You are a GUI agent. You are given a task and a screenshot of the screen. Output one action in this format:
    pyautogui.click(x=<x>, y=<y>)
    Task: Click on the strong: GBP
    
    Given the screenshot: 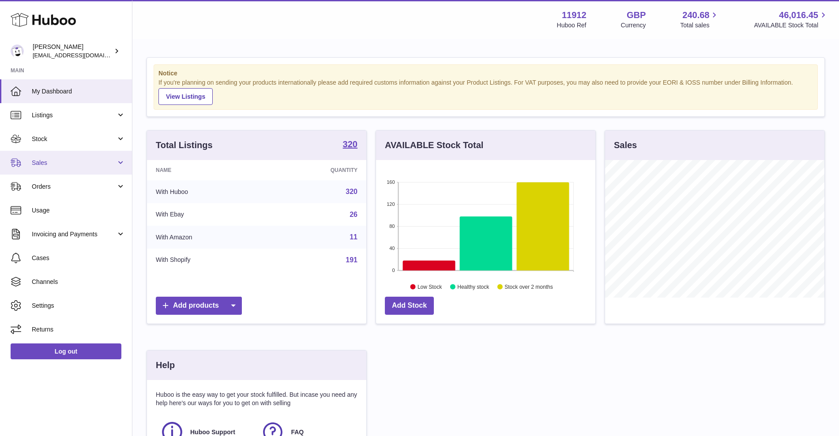 What is the action you would take?
    pyautogui.click(x=636, y=15)
    